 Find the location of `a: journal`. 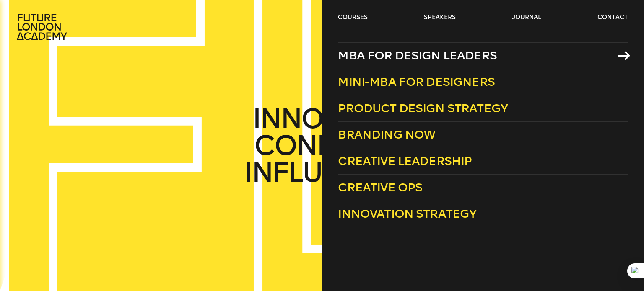

a: journal is located at coordinates (527, 18).